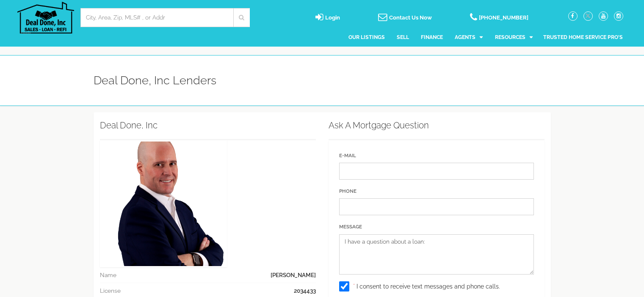 This screenshot has width=644, height=297. What do you see at coordinates (367, 37) in the screenshot?
I see `a: Our Listings` at bounding box center [367, 37].